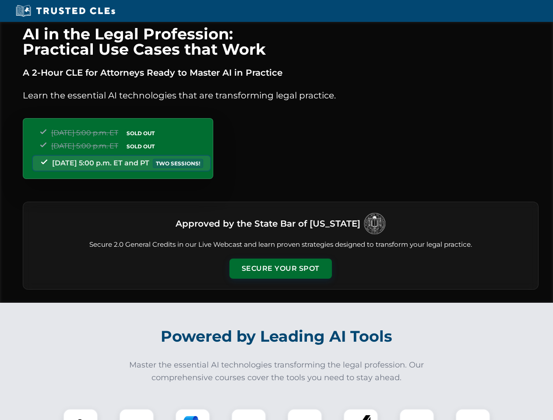 Image resolution: width=553 pixels, height=420 pixels. I want to click on p: Secure 2.0 General Credits in our Live Webcast and learn proven strategies designed to transform ..., so click(281, 245).